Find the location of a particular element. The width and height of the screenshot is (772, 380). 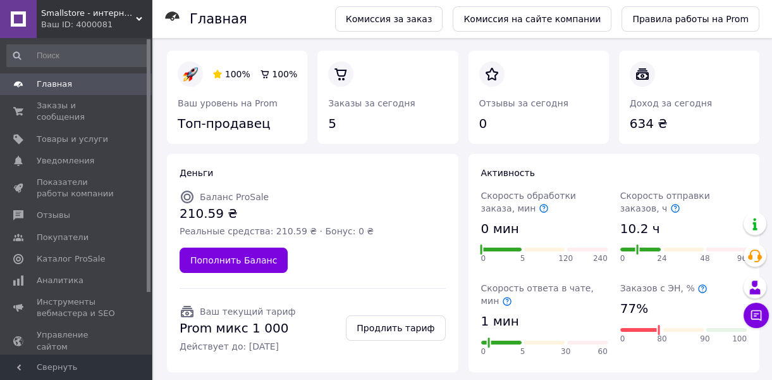

a: Комиссия на сайте компании is located at coordinates (532, 19).